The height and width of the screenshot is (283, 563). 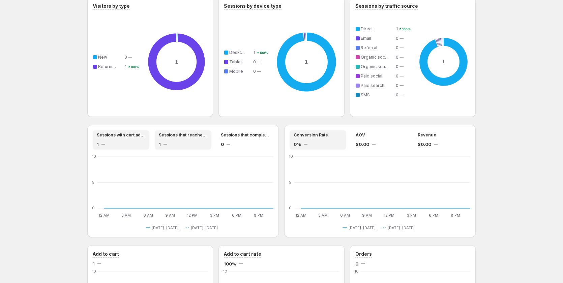 I want to click on h3: Orders, so click(x=363, y=254).